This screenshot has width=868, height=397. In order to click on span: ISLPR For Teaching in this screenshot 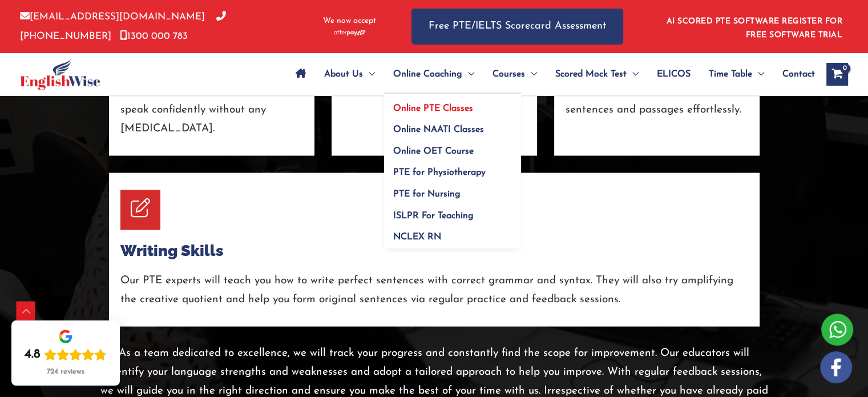, I will do `click(433, 216)`.